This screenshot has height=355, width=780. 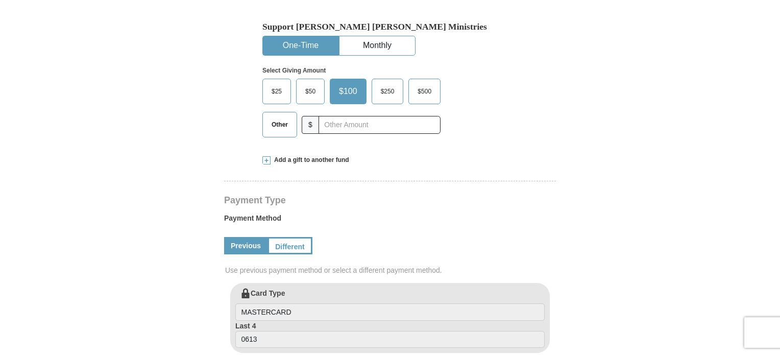 I want to click on span: Other, so click(x=280, y=125).